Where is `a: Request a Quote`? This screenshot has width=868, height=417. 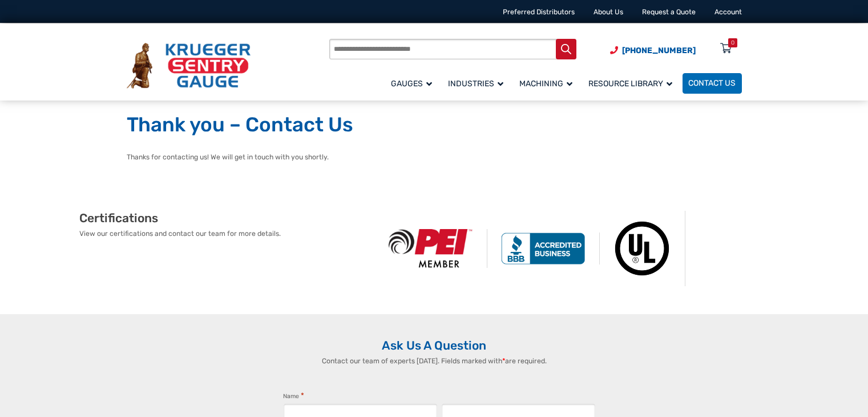
a: Request a Quote is located at coordinates (669, 12).